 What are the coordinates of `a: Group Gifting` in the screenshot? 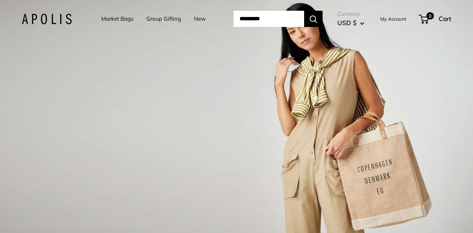 It's located at (164, 19).